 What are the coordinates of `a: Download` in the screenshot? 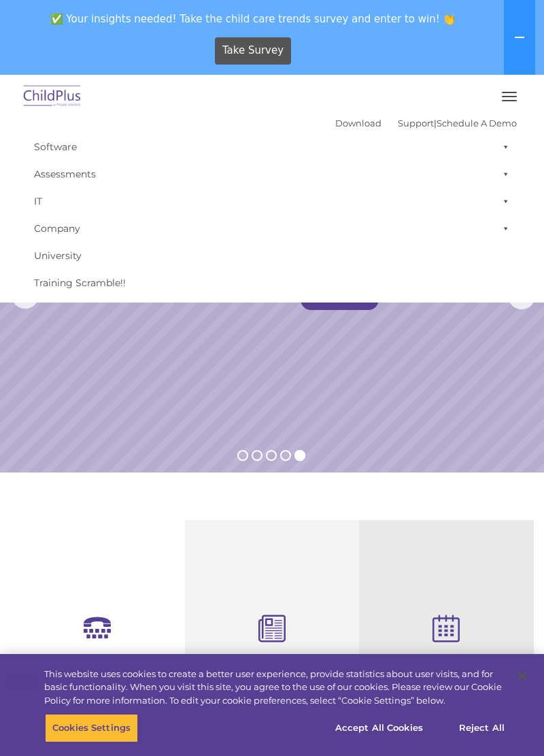 It's located at (358, 123).